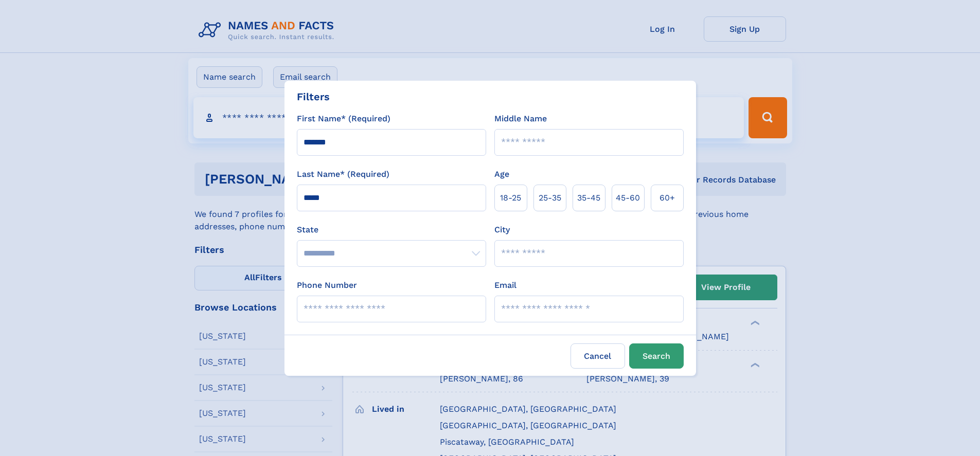  Describe the element at coordinates (501, 175) in the screenshot. I see `label: Age` at that location.